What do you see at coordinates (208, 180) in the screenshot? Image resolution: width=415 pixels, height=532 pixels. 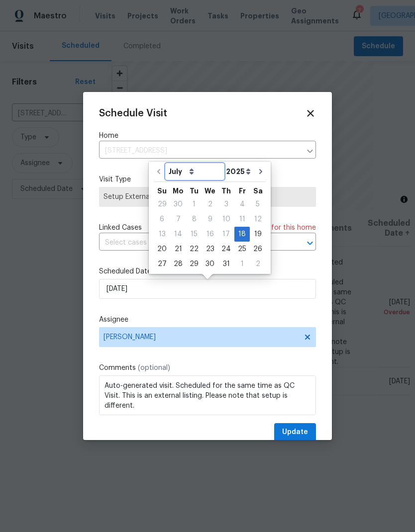 I see `label: Visit Type` at bounding box center [208, 180].